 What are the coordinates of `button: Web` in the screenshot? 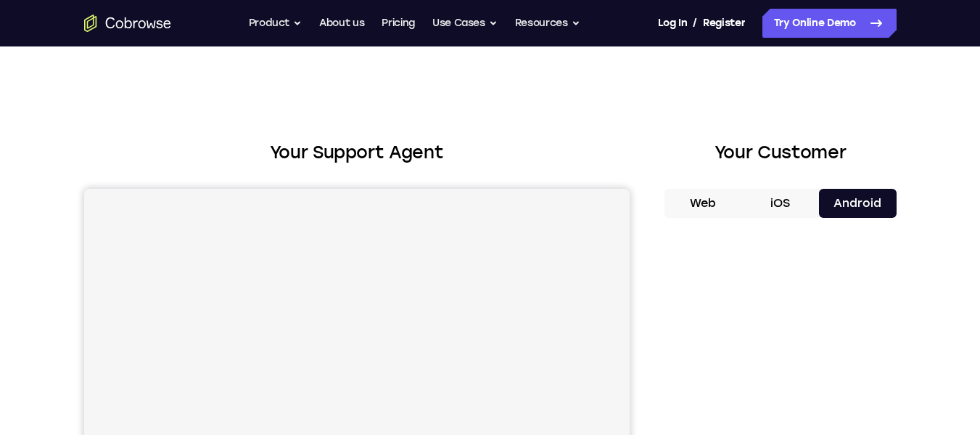 It's located at (703, 203).